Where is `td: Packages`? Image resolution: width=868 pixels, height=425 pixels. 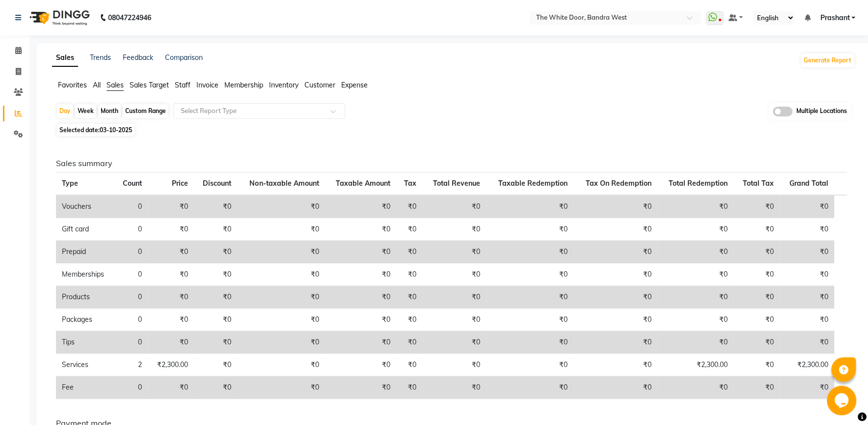 td: Packages is located at coordinates (85, 320).